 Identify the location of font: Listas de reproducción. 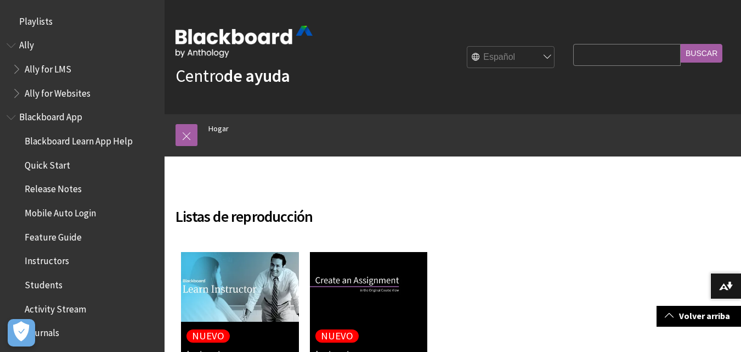
(244, 216).